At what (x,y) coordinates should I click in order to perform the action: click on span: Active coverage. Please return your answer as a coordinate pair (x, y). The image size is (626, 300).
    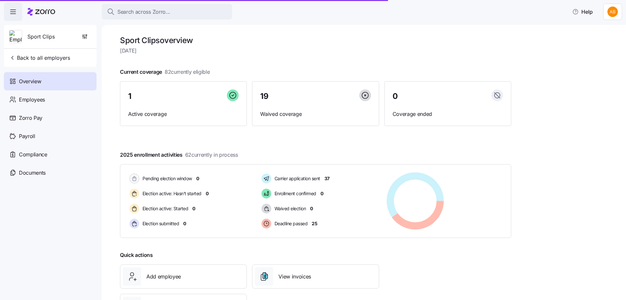
    Looking at the image, I should click on (183, 114).